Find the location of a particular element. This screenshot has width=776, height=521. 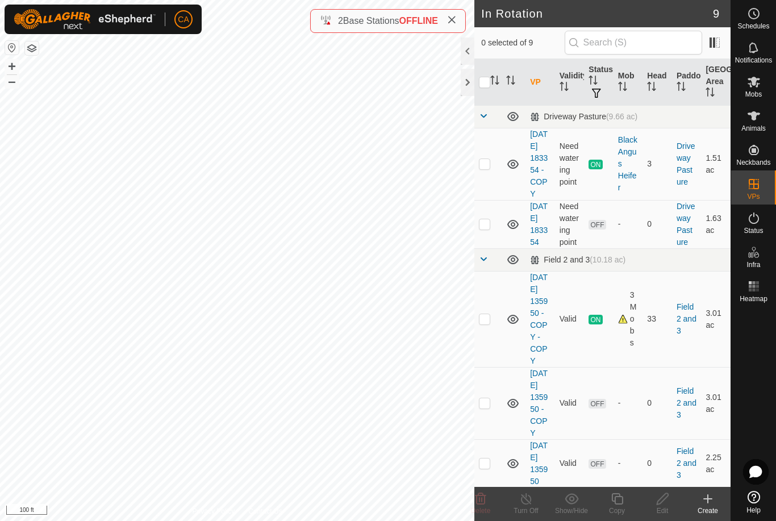

th: Mob is located at coordinates (628, 82).